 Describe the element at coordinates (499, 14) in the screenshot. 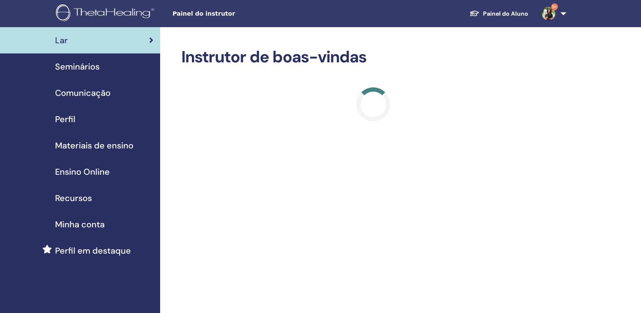

I see `a: Painel do Aluno` at that location.